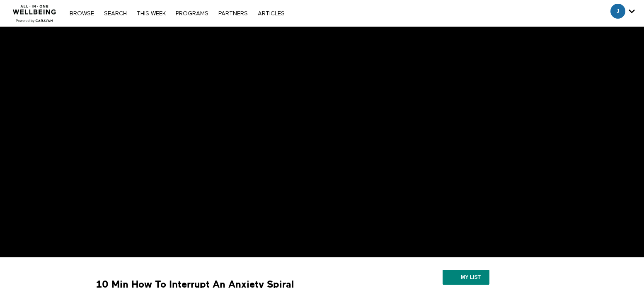 This screenshot has height=288, width=644. What do you see at coordinates (271, 14) in the screenshot?
I see `a: ARTICLES` at bounding box center [271, 14].